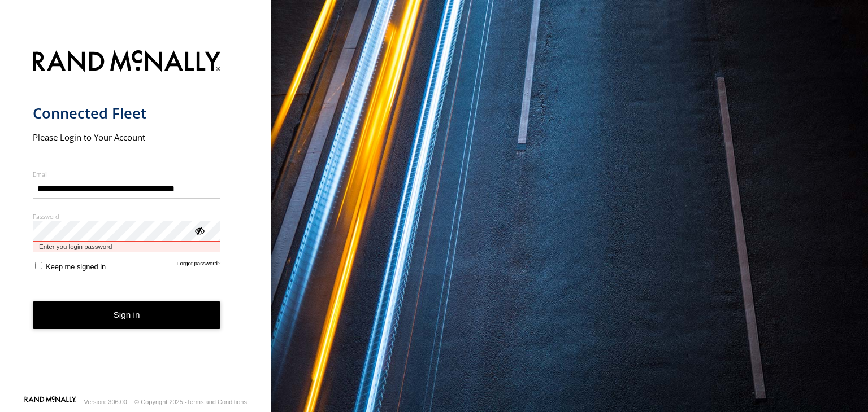 The height and width of the screenshot is (412, 868). I want to click on img: Rand McNally, so click(127, 62).